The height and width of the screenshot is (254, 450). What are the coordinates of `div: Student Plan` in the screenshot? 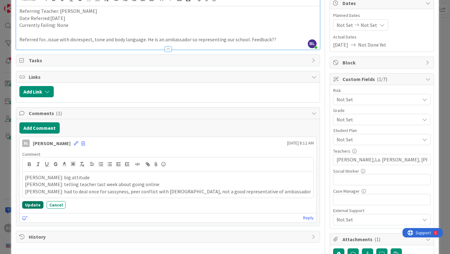 It's located at (382, 130).